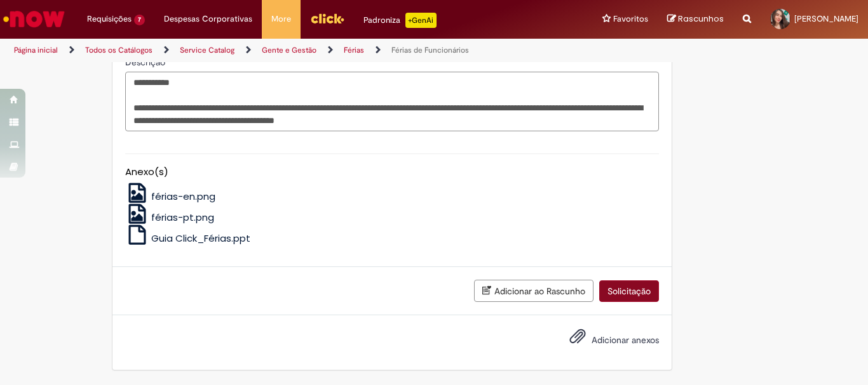  Describe the element at coordinates (392, 101) in the screenshot. I see `textarea: Descrição` at that location.